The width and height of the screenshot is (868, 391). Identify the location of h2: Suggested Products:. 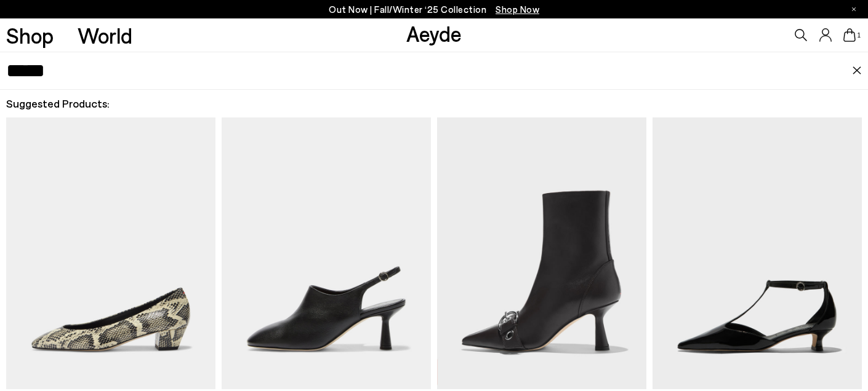
(434, 103).